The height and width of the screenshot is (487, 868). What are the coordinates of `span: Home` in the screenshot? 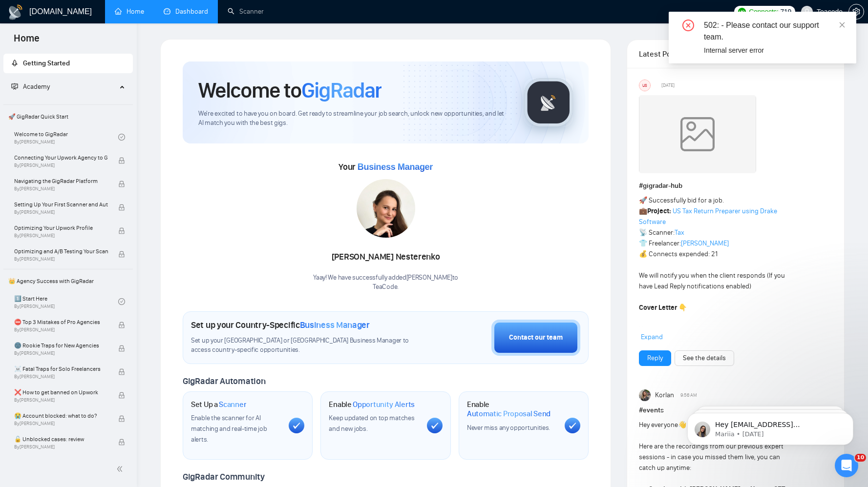 It's located at (26, 42).